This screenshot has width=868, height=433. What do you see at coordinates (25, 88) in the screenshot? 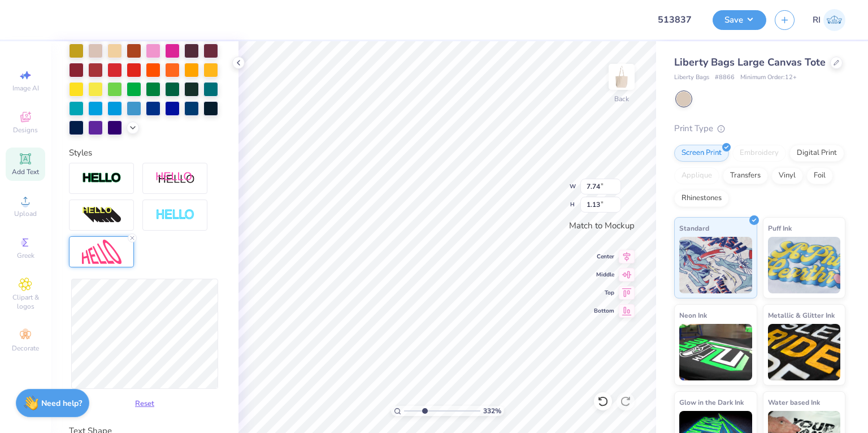
I see `span: Image AI` at bounding box center [25, 88].